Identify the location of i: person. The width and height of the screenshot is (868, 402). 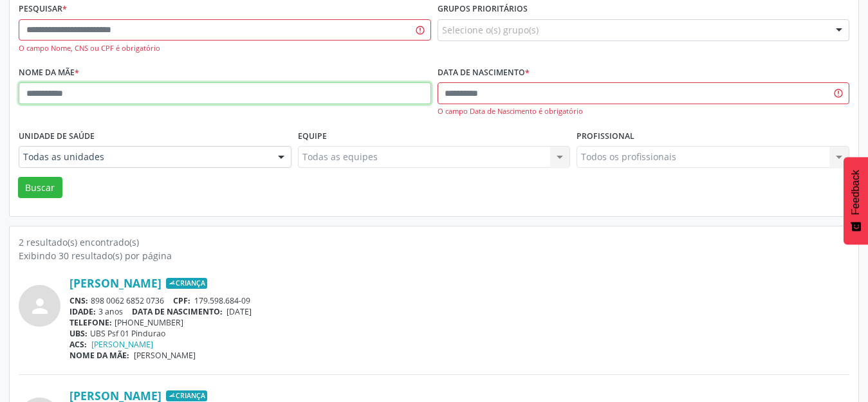
(40, 306).